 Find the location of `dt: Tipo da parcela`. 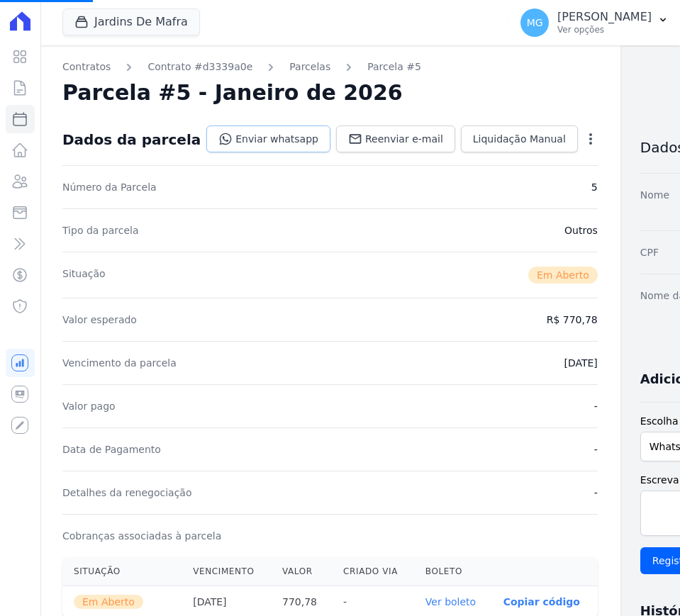

dt: Tipo da parcela is located at coordinates (100, 231).